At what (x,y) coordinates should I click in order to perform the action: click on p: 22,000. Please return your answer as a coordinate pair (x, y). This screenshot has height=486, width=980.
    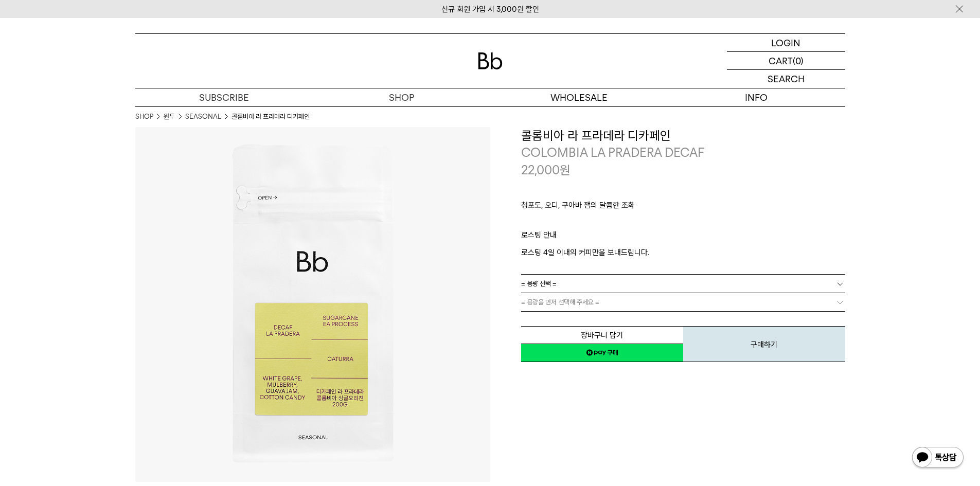
    Looking at the image, I should click on (546, 170).